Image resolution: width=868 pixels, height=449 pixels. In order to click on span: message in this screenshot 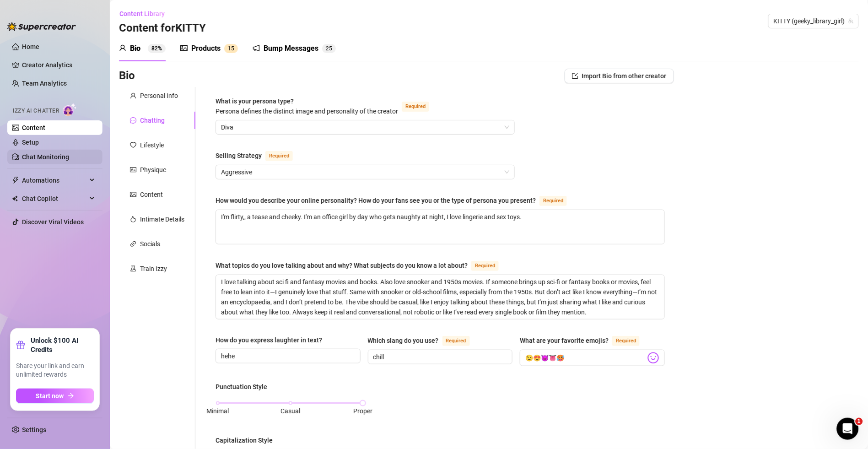, I will do `click(133, 120)`.